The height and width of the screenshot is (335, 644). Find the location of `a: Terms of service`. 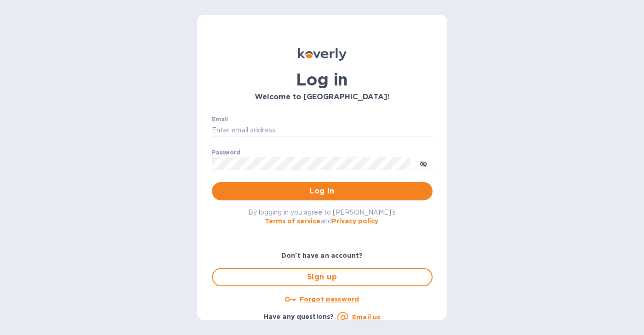

a: Terms of service is located at coordinates (293, 221).